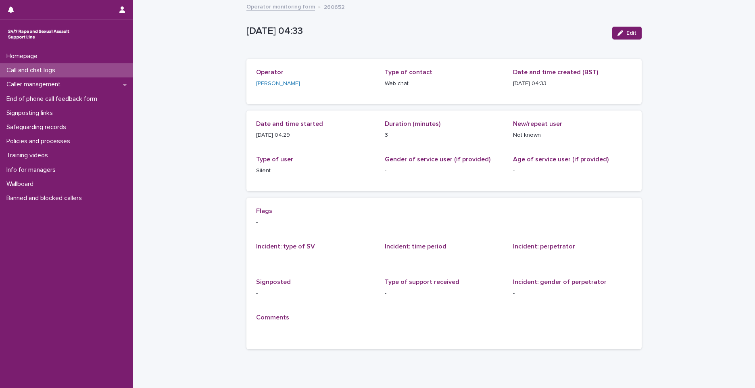  Describe the element at coordinates (40, 141) in the screenshot. I see `p: Policies and processes` at that location.